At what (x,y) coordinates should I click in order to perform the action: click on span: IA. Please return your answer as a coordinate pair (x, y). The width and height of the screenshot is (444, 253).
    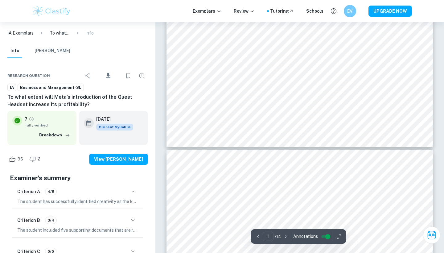
    Looking at the image, I should click on (12, 87).